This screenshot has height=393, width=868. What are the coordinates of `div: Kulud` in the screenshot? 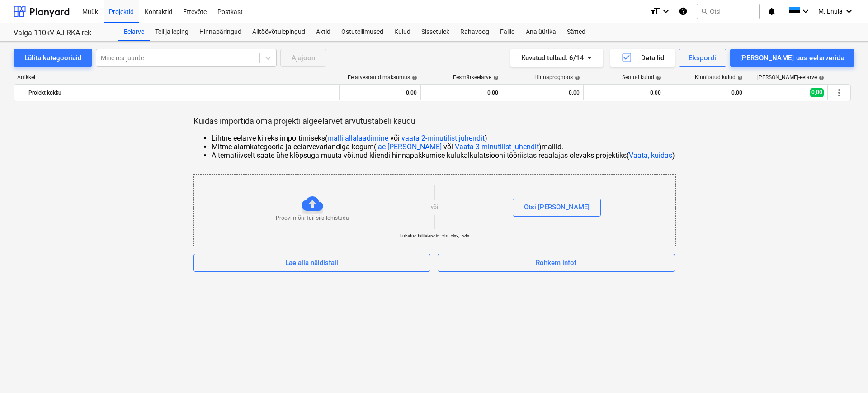 It's located at (402, 32).